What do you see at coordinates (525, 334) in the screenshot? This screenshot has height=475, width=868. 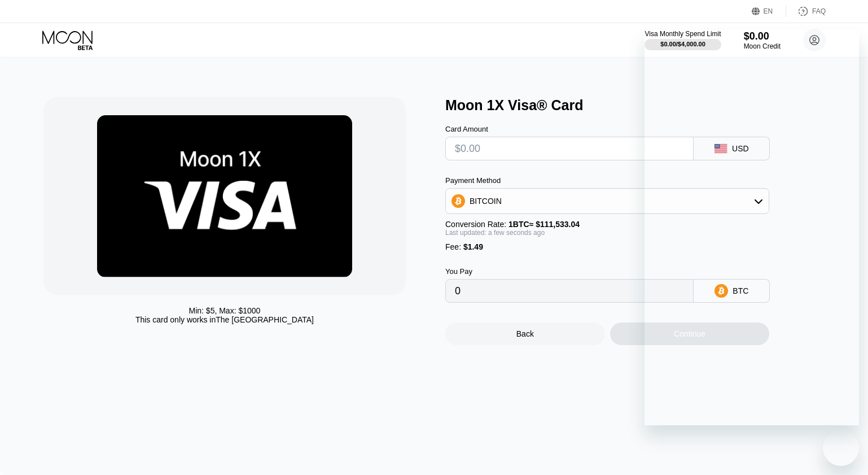 I see `div: Back` at bounding box center [525, 334].